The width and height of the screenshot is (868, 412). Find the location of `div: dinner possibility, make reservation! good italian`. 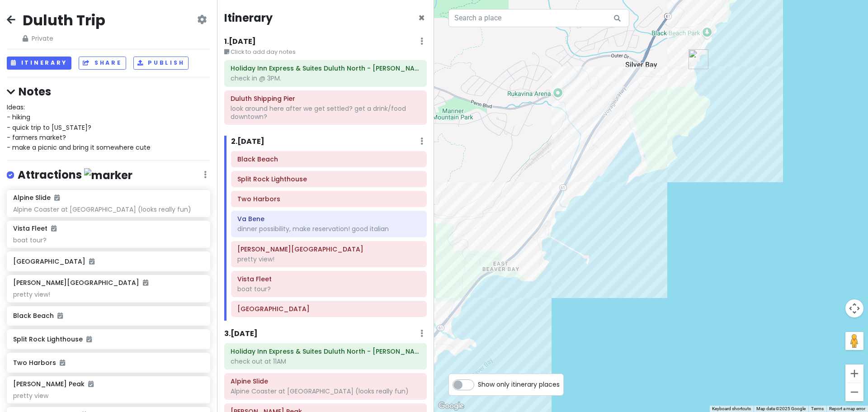

div: dinner possibility, make reservation! good italian is located at coordinates (329, 229).